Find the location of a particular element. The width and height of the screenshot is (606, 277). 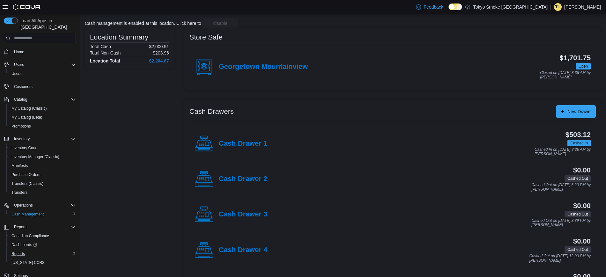

a: Manifests is located at coordinates (19, 166).